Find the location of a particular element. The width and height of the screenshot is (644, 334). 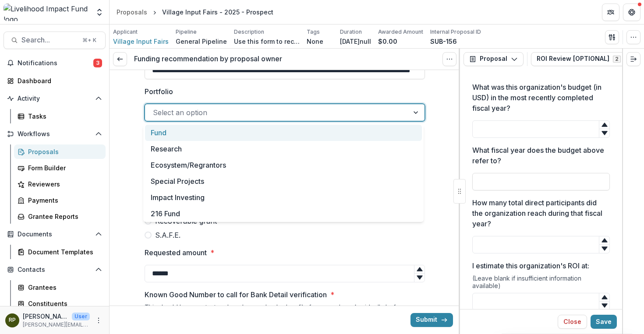

span: Contacts is located at coordinates (54, 270).